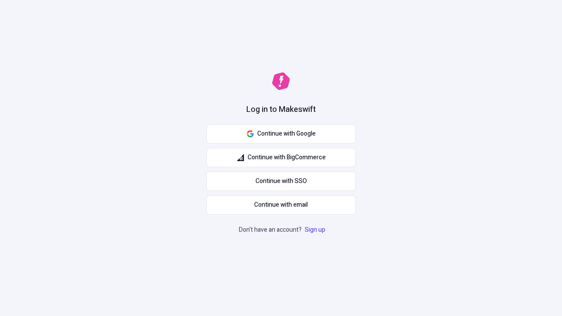  Describe the element at coordinates (281, 205) in the screenshot. I see `button: Continue with email` at that location.